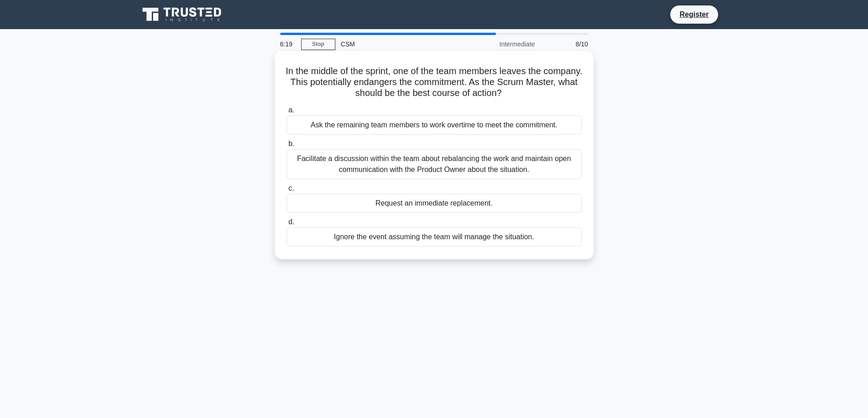 The height and width of the screenshot is (418, 868). I want to click on div: Ignore the event assuming the team will manage the situation., so click(434, 237).